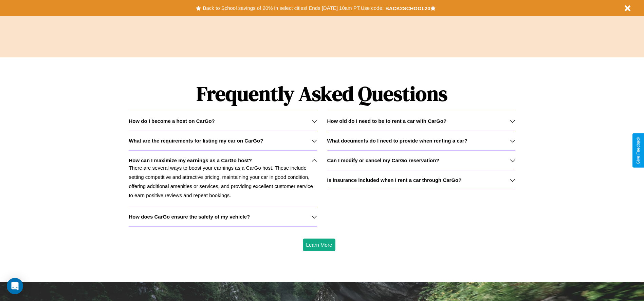  What do you see at coordinates (638, 150) in the screenshot?
I see `div: Give Feedback` at bounding box center [638, 150].